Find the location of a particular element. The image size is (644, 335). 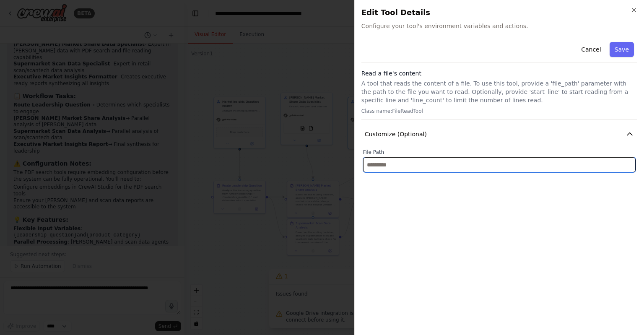

span: Configure your tool's environment variables and actions. is located at coordinates (499, 26).